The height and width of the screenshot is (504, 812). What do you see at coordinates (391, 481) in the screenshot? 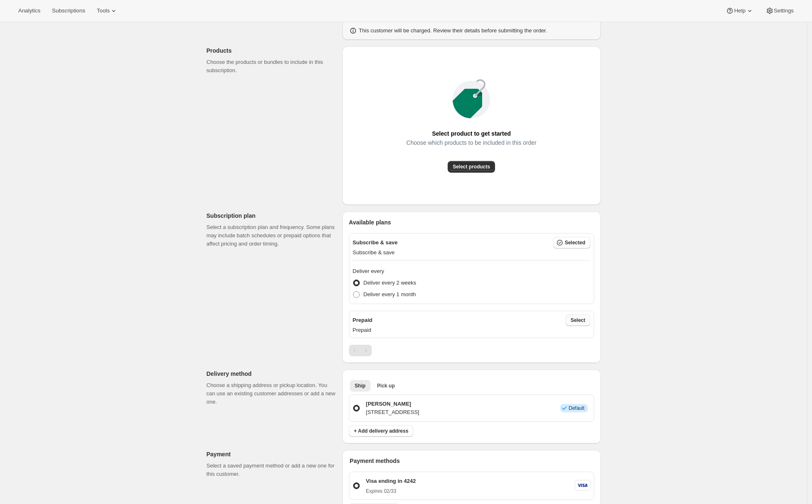
I see `p: Visa ending in 4242` at bounding box center [391, 481].